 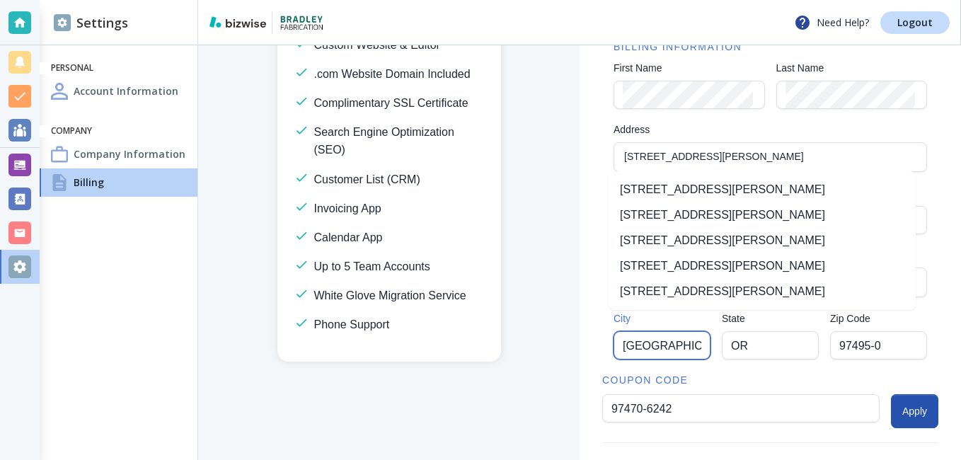 I want to click on div: BillingBilling, so click(x=118, y=183).